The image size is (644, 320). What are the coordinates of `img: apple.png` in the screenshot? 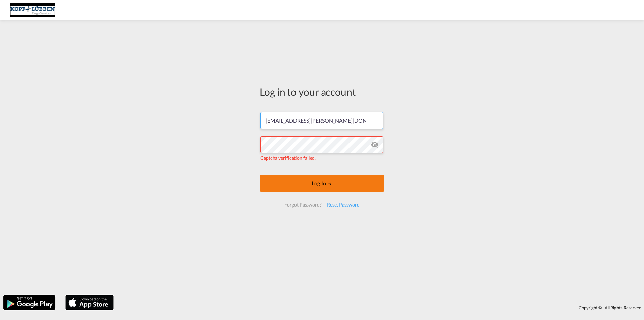 It's located at (89, 303).